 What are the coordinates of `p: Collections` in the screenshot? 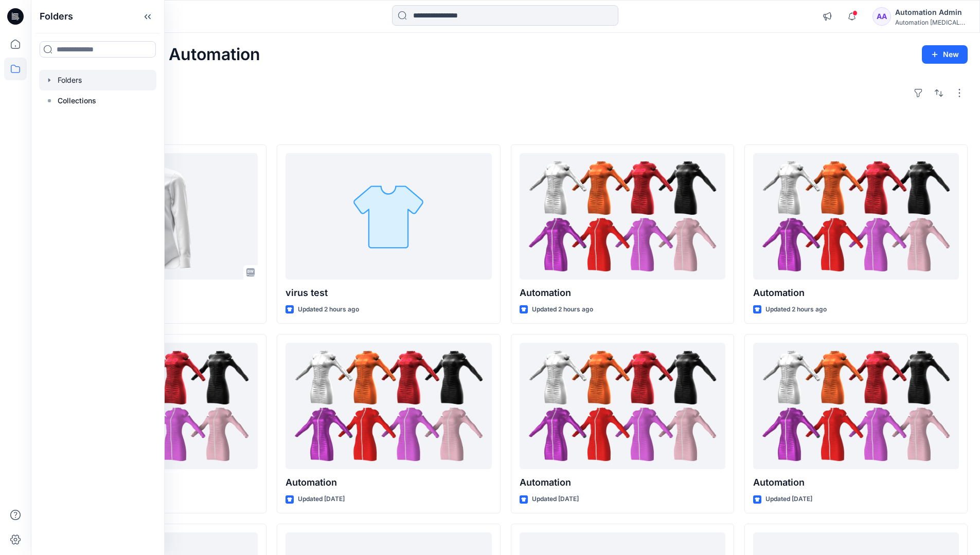 It's located at (77, 100).